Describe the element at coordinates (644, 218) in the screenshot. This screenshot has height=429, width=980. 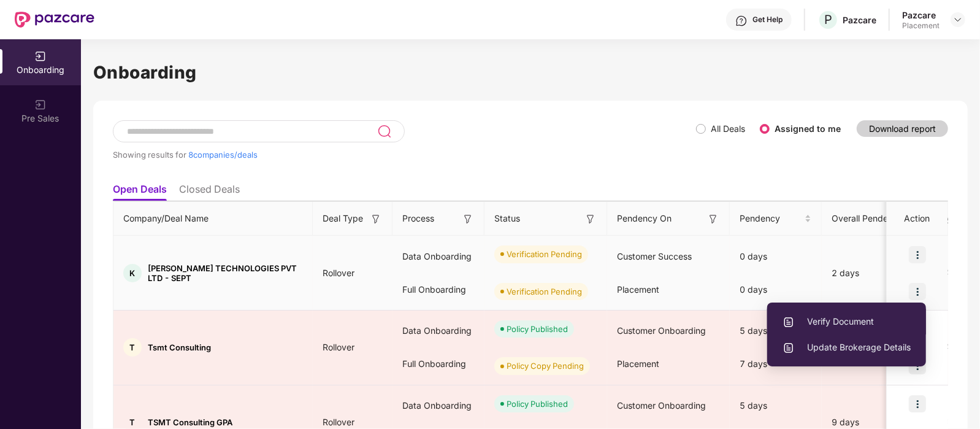
I see `span: Pendency On` at that location.